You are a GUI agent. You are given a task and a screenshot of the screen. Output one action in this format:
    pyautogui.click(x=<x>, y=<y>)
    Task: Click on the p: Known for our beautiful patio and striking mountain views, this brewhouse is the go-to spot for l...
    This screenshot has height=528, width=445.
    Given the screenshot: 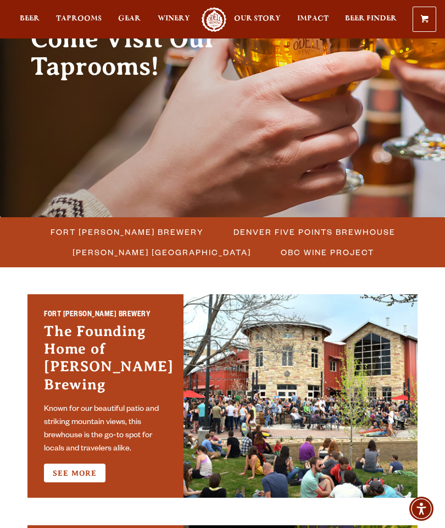 What is the action you would take?
    pyautogui.click(x=106, y=429)
    